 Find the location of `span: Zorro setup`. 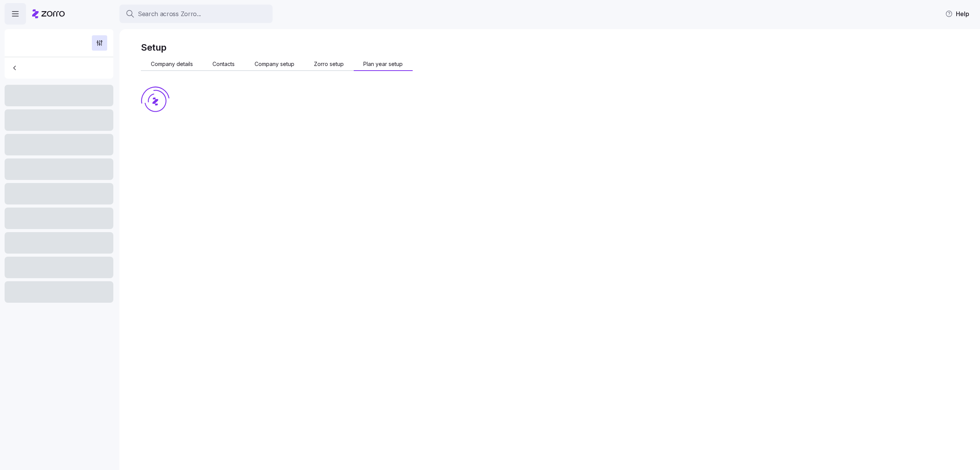

span: Zorro setup is located at coordinates (329, 64).